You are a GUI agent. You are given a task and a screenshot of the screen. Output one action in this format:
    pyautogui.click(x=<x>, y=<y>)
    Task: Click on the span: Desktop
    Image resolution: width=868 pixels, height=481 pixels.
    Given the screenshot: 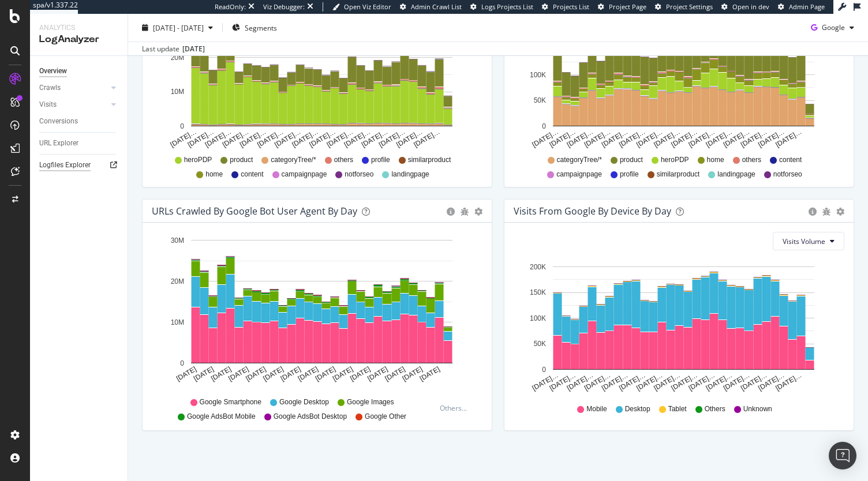 What is the action you would take?
    pyautogui.click(x=637, y=410)
    